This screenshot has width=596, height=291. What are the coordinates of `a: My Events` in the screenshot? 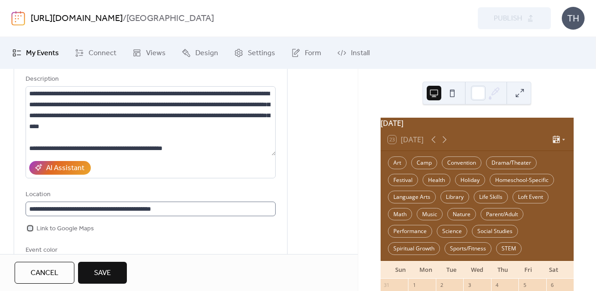 It's located at (36, 53).